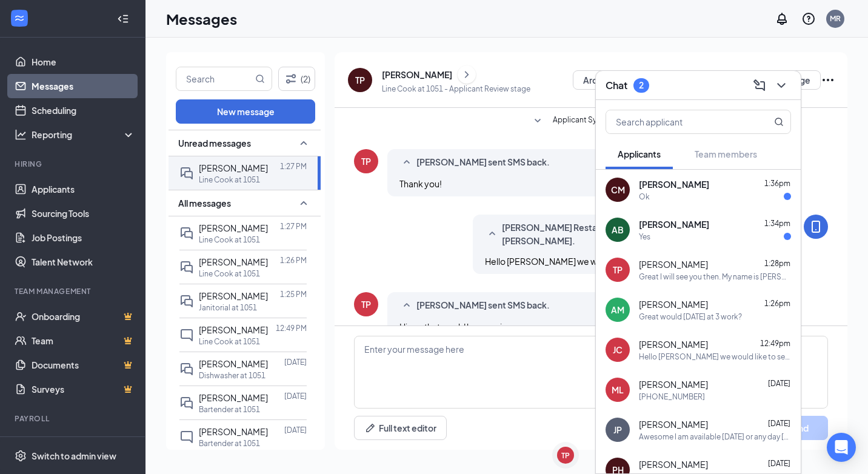 The width and height of the screenshot is (868, 474). Describe the element at coordinates (760, 85) in the screenshot. I see `button: ComposeMessage` at that location.